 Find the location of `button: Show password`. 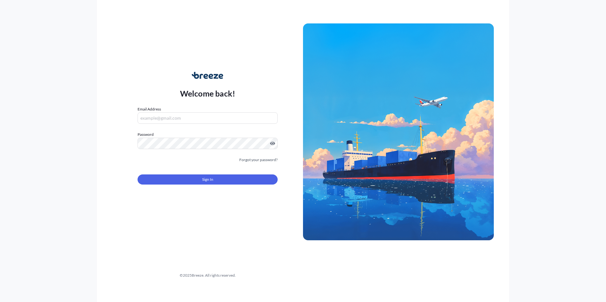

button: Show password is located at coordinates (273, 144).